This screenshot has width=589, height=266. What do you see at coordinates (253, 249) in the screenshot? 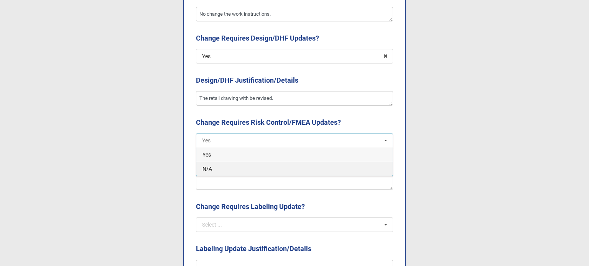
I see `label: Labeling Update Justification/Details` at bounding box center [253, 249].